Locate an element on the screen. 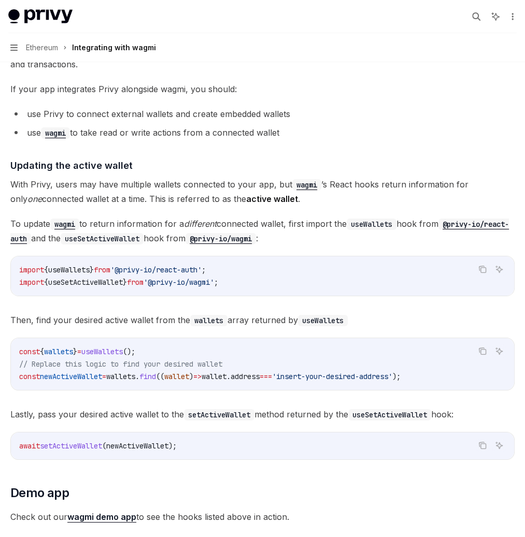  img: light logo is located at coordinates (40, 17).